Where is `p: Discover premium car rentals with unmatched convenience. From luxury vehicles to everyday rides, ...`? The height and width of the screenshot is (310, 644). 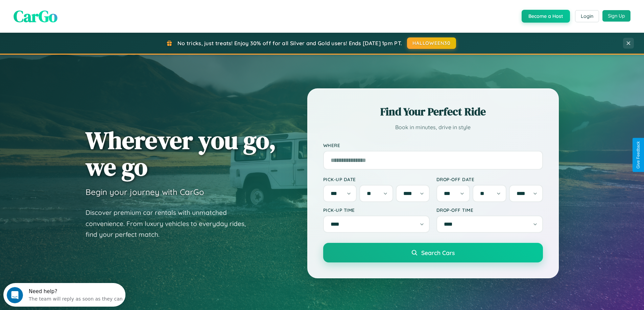 p: Discover premium car rentals with unmatched convenience. From luxury vehicles to everyday rides, ... is located at coordinates (170, 224).